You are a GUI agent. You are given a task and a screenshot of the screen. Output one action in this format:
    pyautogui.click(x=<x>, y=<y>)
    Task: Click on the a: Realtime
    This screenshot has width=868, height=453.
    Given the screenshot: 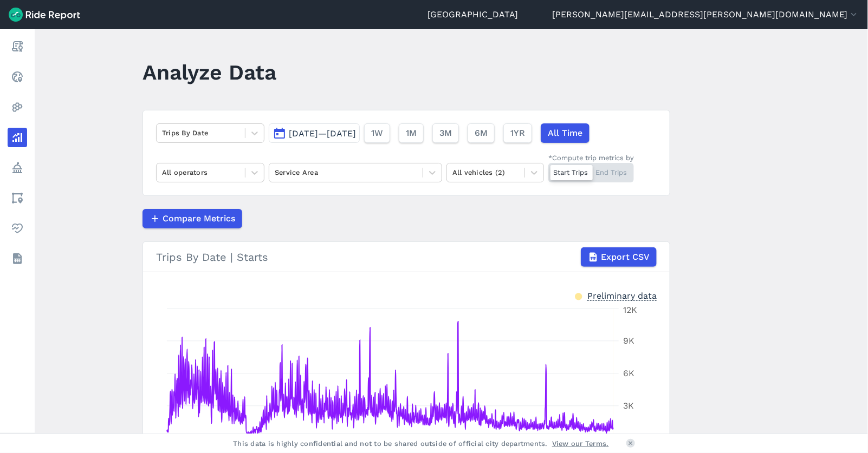 What is the action you would take?
    pyautogui.click(x=17, y=77)
    